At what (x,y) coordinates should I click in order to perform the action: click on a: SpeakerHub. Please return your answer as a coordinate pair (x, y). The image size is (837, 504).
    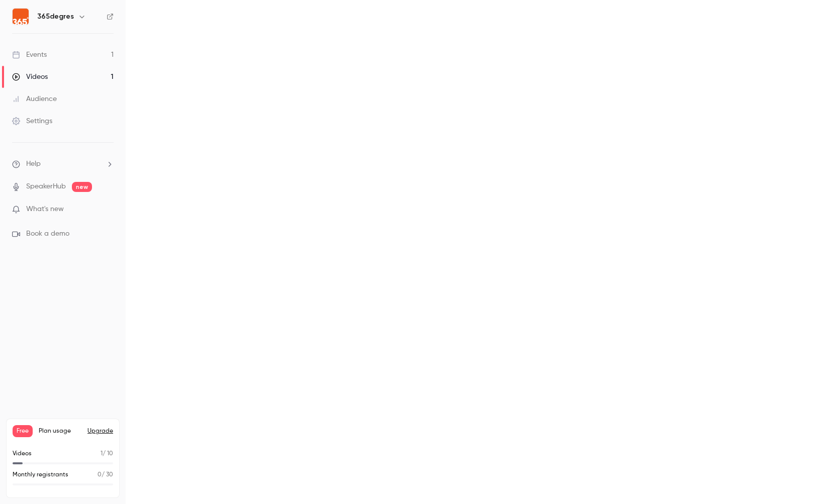
    Looking at the image, I should click on (46, 186).